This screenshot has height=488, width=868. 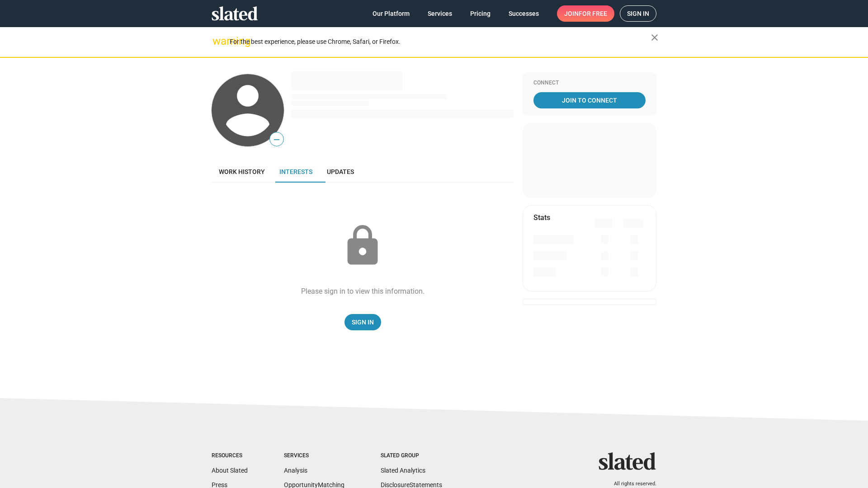 I want to click on a: Sign in, so click(x=638, y=14).